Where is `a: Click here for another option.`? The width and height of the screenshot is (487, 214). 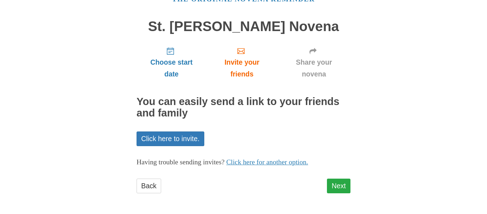
a: Click here for another option. is located at coordinates (267, 161).